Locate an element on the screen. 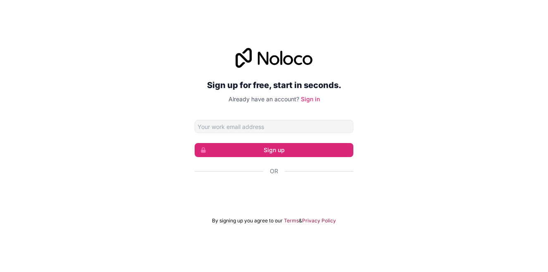 The height and width of the screenshot is (272, 548). a: Terms is located at coordinates (292, 221).